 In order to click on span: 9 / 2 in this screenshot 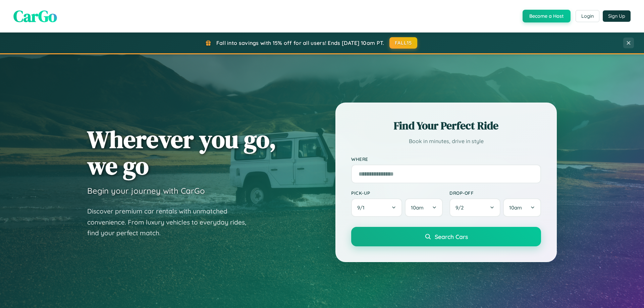, I will do `click(461, 208)`.